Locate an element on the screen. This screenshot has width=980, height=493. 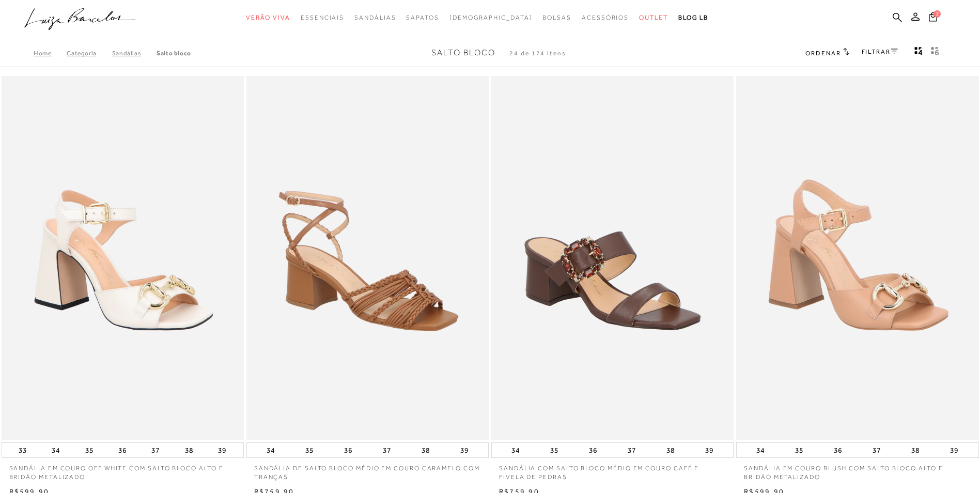
span: Bolsas is located at coordinates (557, 18).